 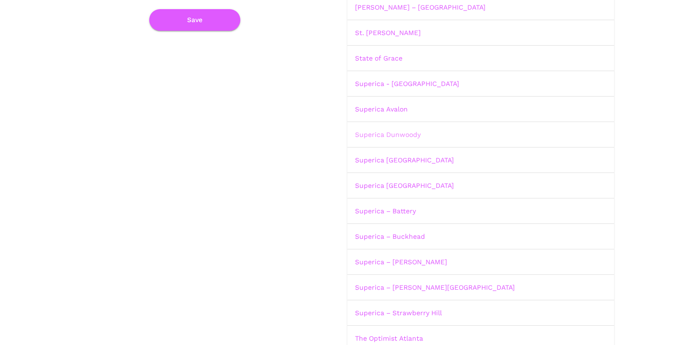 I want to click on a: Superica Dunwoody, so click(x=388, y=134).